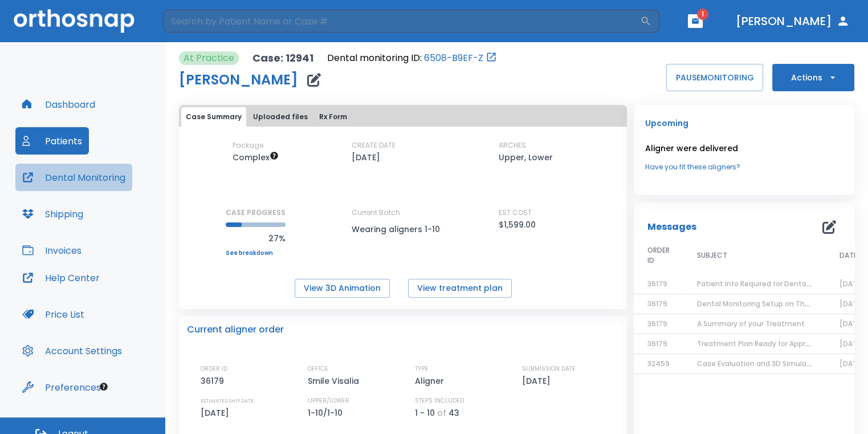 Image resolution: width=868 pixels, height=434 pixels. I want to click on a: Help Center, so click(61, 277).